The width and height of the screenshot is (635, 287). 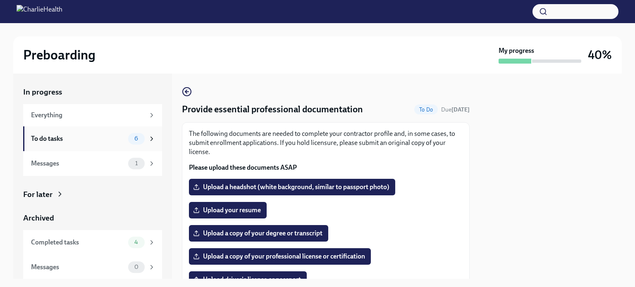 What do you see at coordinates (136, 163) in the screenshot?
I see `span: 1` at bounding box center [136, 163].